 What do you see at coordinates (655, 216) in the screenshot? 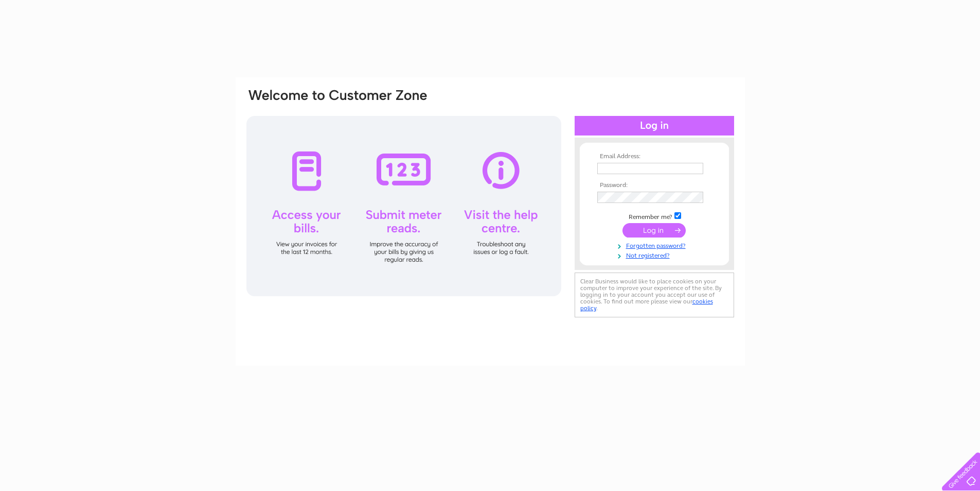
I see `td: Remember me?` at bounding box center [655, 216].